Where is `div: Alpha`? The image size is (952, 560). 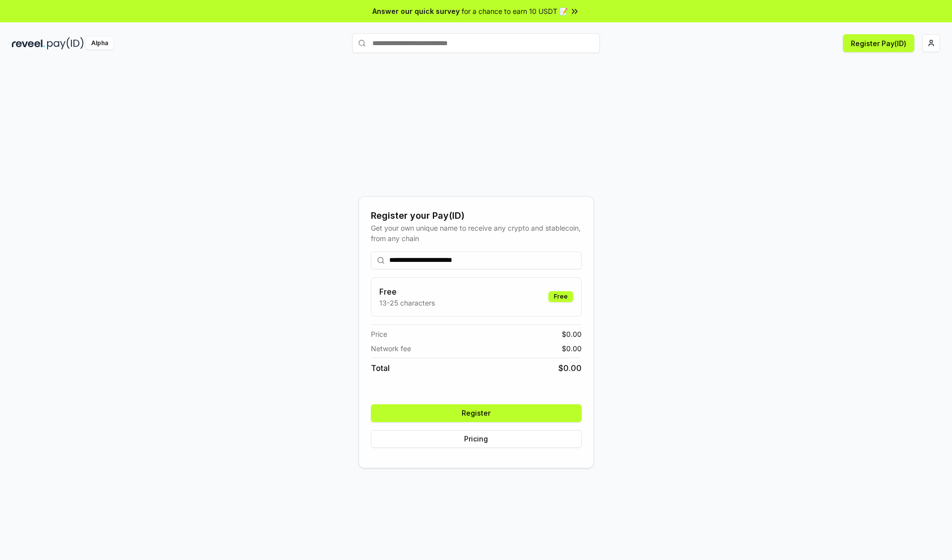 div: Alpha is located at coordinates (99, 43).